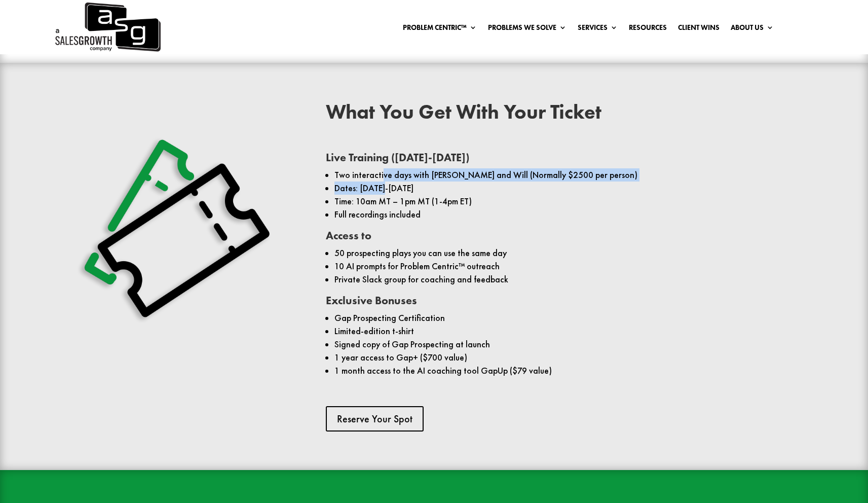 The height and width of the screenshot is (503, 868). Describe the element at coordinates (567, 358) in the screenshot. I see `li: 1 year access to Gap+ ($700 value)` at that location.